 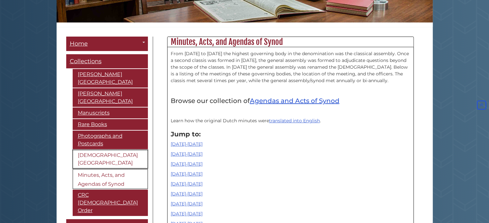 I want to click on a: translated into English, so click(x=295, y=121).